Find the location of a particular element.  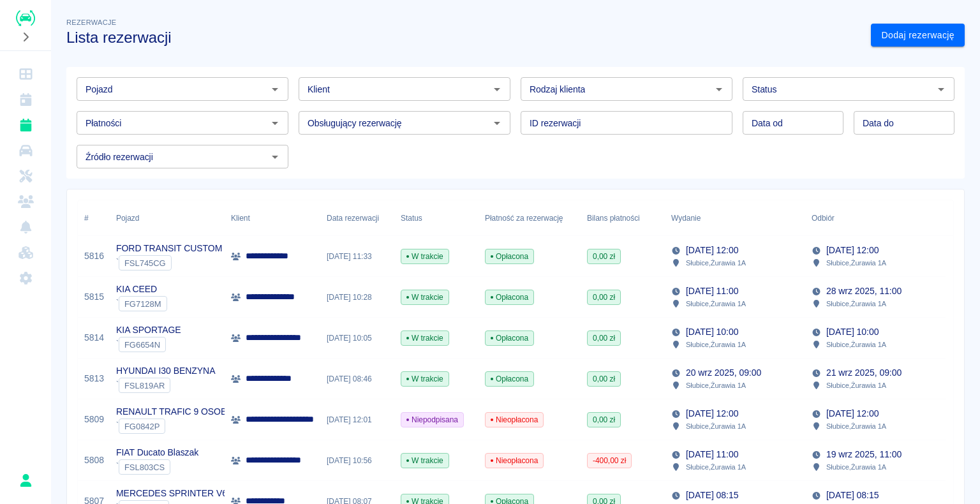

span: FSL803CS is located at coordinates (145, 466).